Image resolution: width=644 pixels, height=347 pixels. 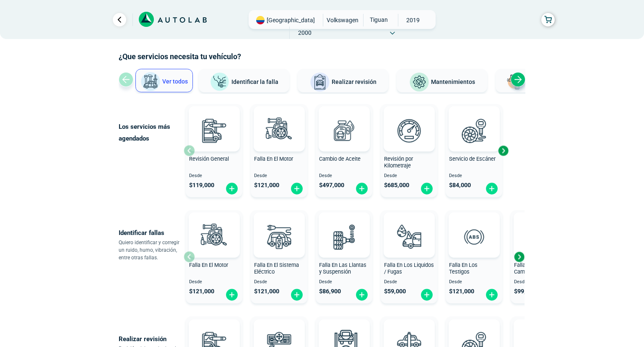 What do you see at coordinates (151, 233) in the screenshot?
I see `p: Identificar fallas` at bounding box center [151, 233].